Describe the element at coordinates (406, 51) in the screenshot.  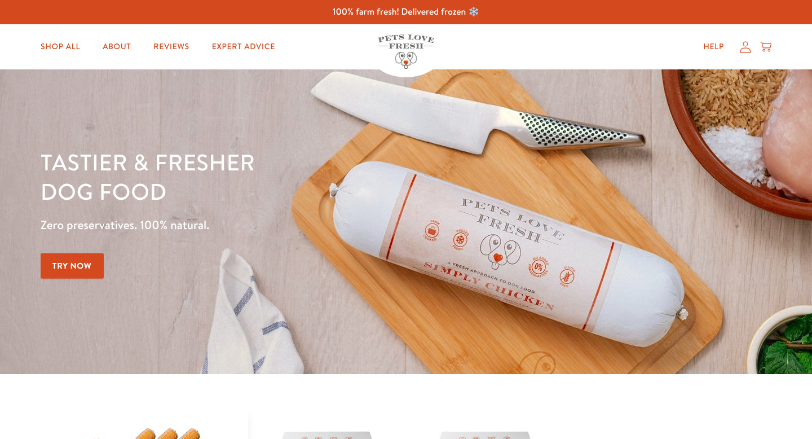
I see `img: Pets Love Fresh` at that location.